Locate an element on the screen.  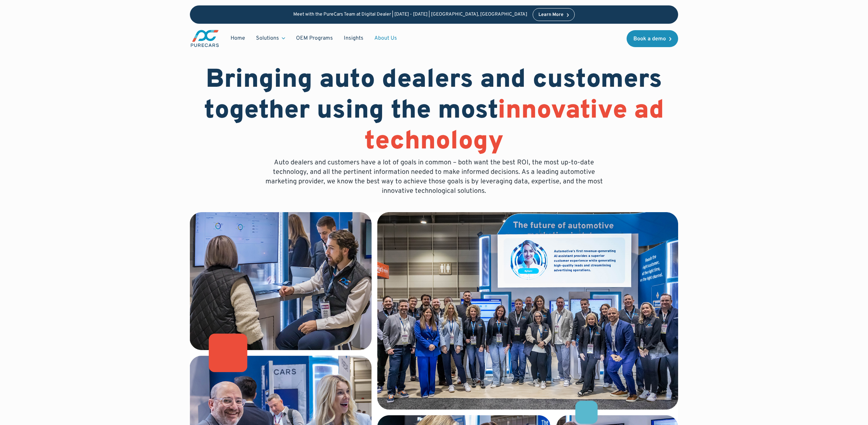
a: Learn More is located at coordinates (554, 14).